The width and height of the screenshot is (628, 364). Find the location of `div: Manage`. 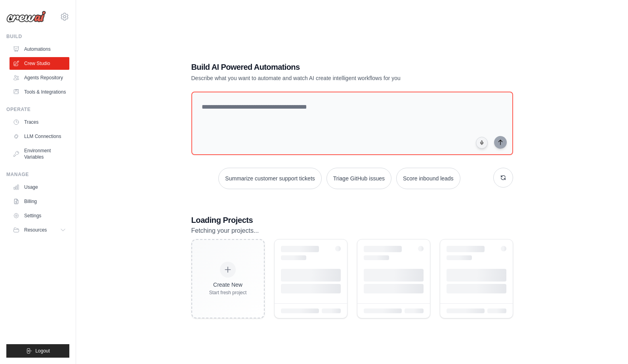

div: Manage is located at coordinates (38, 174).